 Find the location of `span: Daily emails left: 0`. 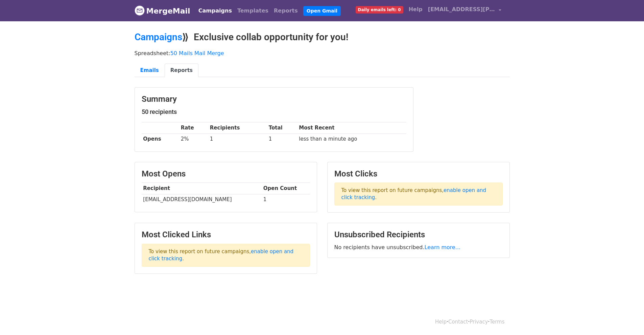

span: Daily emails left: 0 is located at coordinates (379, 10).